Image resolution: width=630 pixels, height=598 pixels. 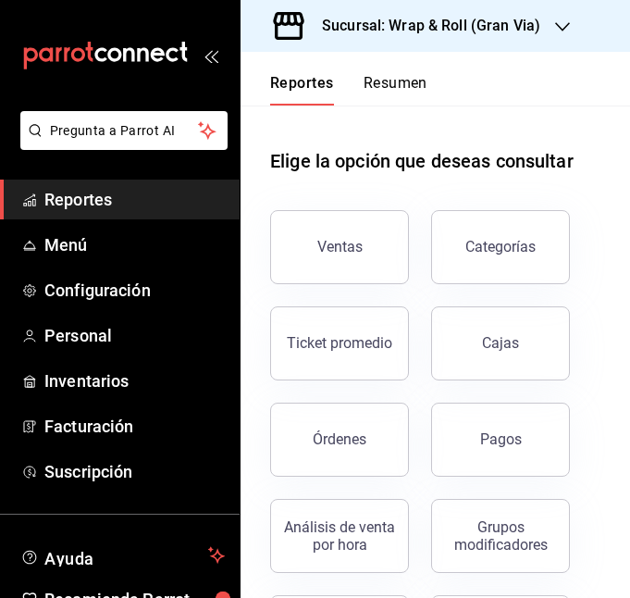 I want to click on button: open_drawer_menu, so click(x=211, y=56).